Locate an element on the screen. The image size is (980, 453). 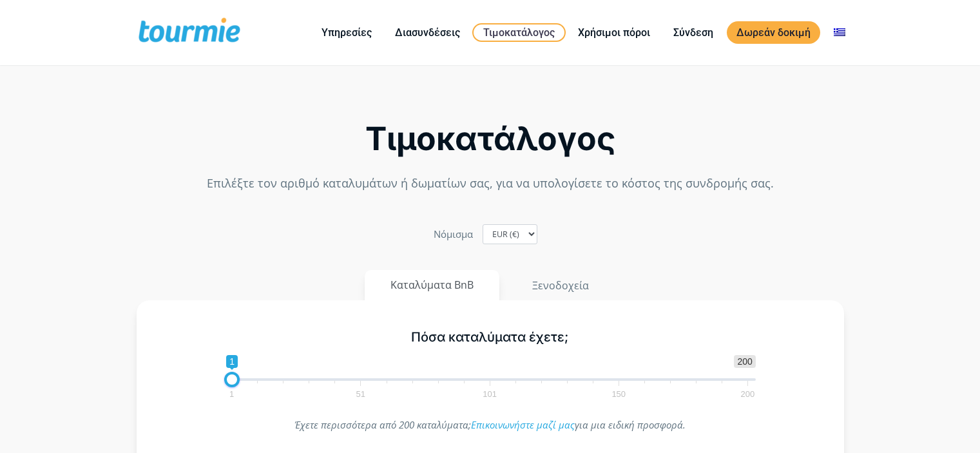
a: Διασυνδέσεις is located at coordinates (427, 32).